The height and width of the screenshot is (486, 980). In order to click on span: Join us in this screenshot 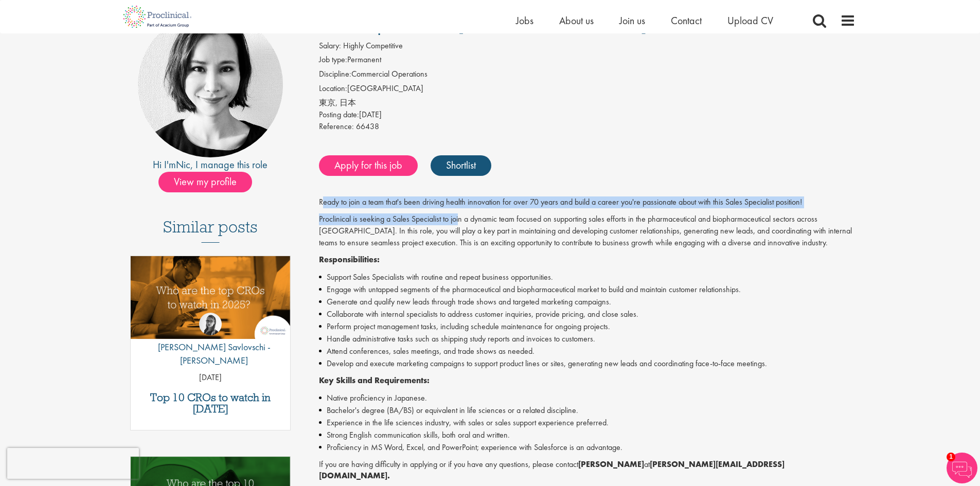, I will do `click(632, 21)`.